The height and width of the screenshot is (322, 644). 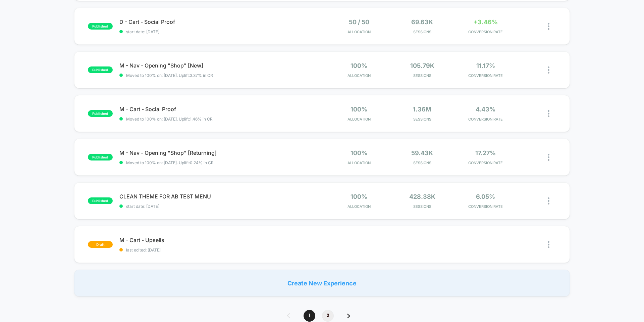 What do you see at coordinates (486, 66) in the screenshot?
I see `span: 11.17%` at bounding box center [486, 66].